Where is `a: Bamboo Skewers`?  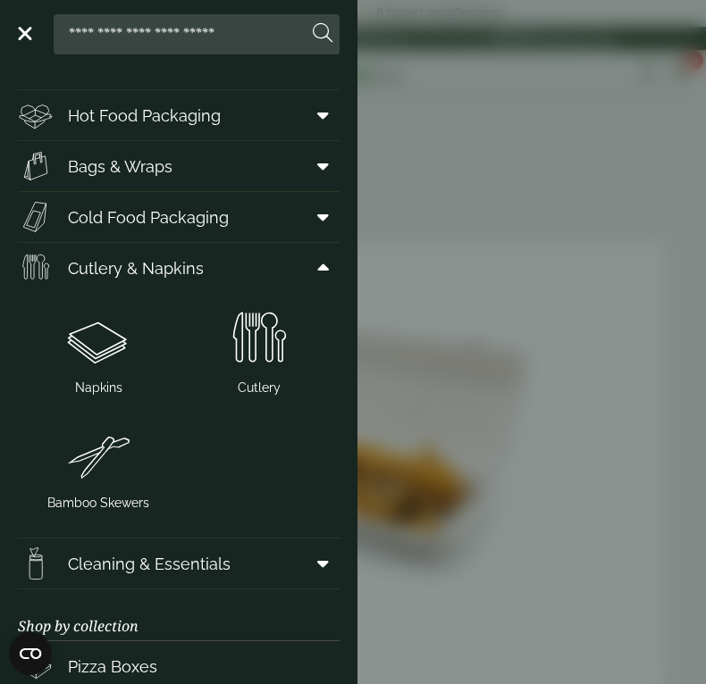 a: Bamboo Skewers is located at coordinates (98, 465).